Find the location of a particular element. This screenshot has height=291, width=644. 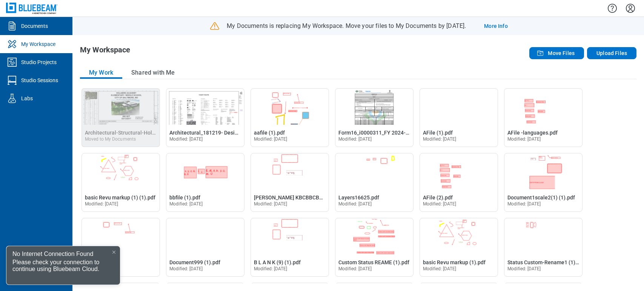

img: B L A N K (9) (1).pdf is located at coordinates (290, 236).